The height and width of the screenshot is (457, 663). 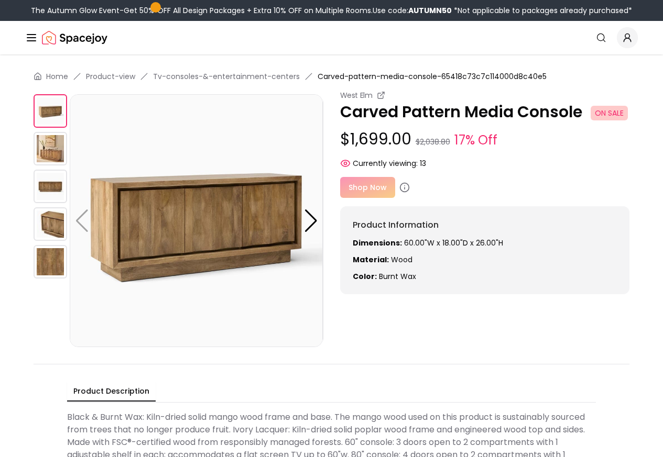 What do you see at coordinates (331, 77) in the screenshot?
I see `nav: breadcrumb` at bounding box center [331, 77].